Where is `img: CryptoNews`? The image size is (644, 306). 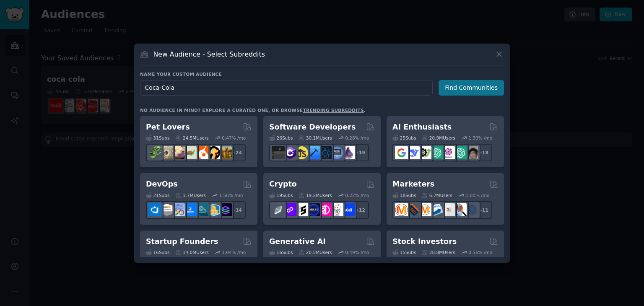
img: CryptoNews is located at coordinates (337, 210).